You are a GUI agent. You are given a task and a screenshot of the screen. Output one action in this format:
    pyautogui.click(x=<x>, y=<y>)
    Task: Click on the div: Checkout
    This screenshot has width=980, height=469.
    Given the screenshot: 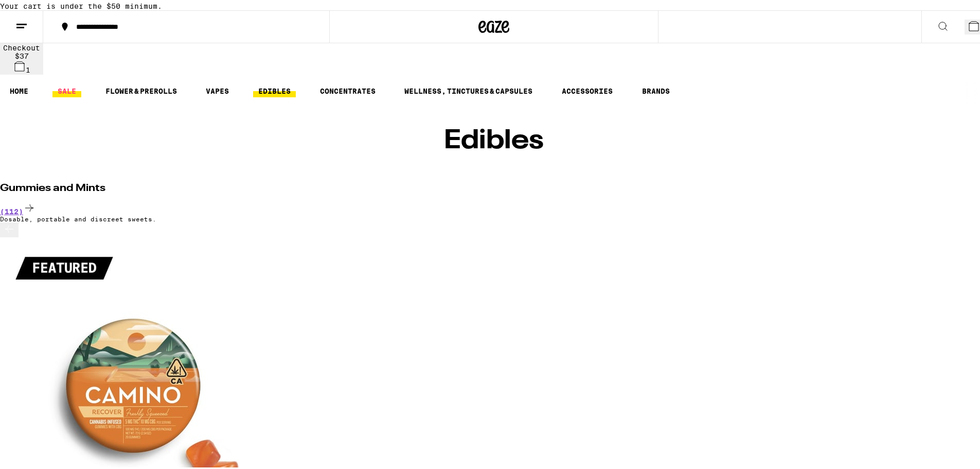 What is the action you would take?
    pyautogui.click(x=21, y=45)
    